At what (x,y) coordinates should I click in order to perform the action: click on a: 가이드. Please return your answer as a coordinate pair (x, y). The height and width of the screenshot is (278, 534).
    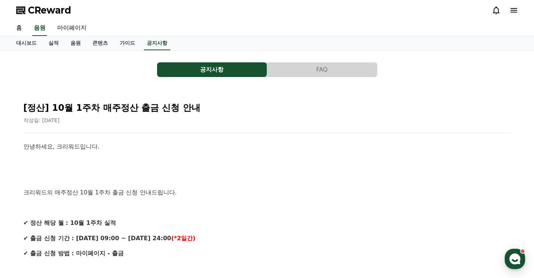
    Looking at the image, I should click on (127, 43).